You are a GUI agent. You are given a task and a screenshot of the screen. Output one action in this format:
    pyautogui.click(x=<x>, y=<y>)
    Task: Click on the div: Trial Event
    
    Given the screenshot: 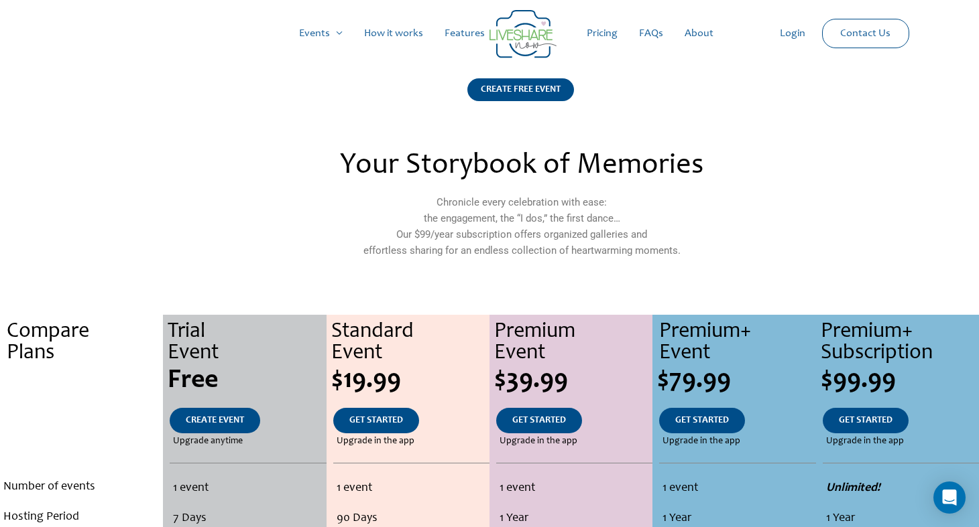 What is the action you would take?
    pyautogui.click(x=247, y=343)
    